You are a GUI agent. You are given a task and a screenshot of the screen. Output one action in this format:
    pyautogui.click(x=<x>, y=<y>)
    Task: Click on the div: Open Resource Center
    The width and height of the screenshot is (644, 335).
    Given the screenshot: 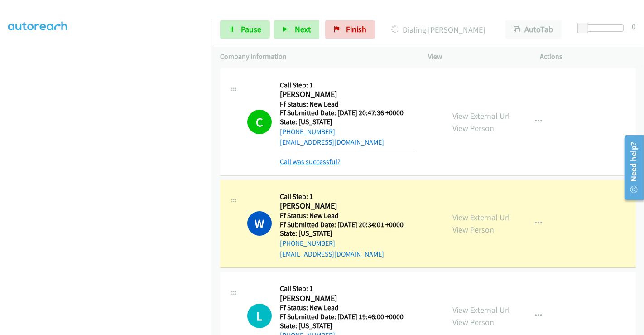 What is the action you would take?
    pyautogui.click(x=16, y=36)
    